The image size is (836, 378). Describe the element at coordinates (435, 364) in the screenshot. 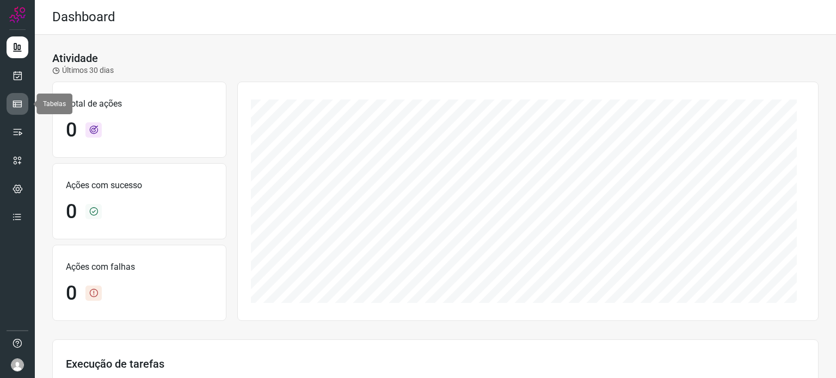

I see `h3: Execução de tarefas` at that location.